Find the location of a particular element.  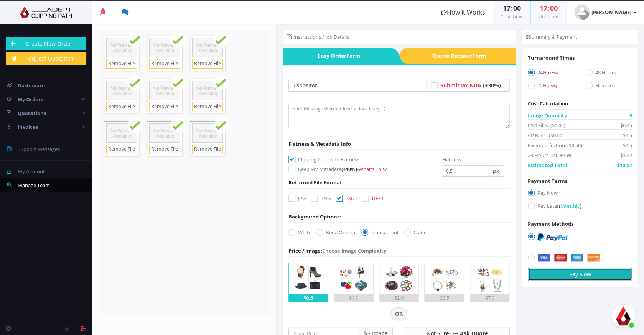

label: PNG is located at coordinates (320, 198).